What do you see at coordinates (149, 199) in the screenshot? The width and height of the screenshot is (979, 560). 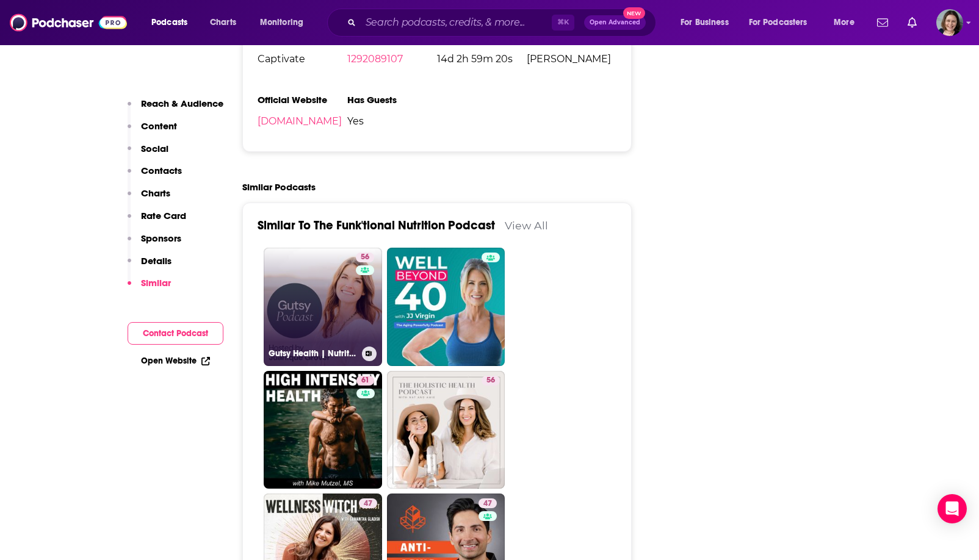 I see `button: Charts` at bounding box center [149, 199].